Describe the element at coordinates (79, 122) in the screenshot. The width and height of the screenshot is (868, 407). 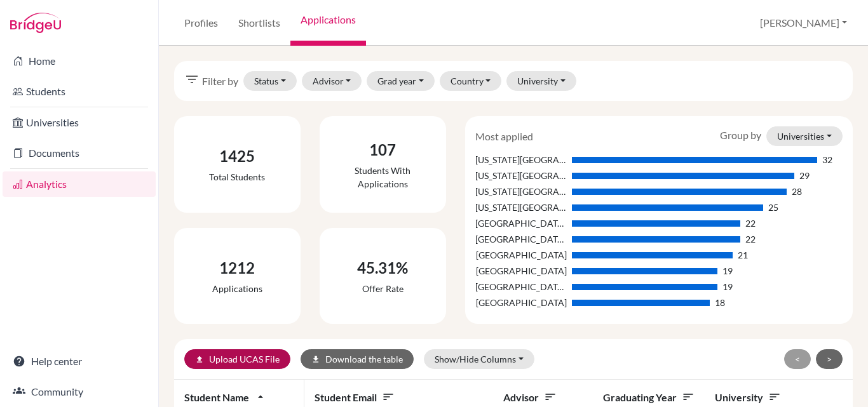
I see `a: Universities` at that location.